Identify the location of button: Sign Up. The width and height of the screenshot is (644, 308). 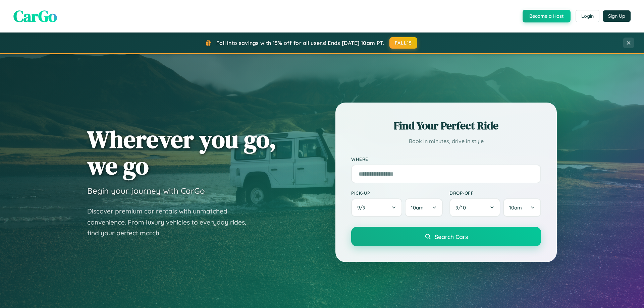
(617, 16).